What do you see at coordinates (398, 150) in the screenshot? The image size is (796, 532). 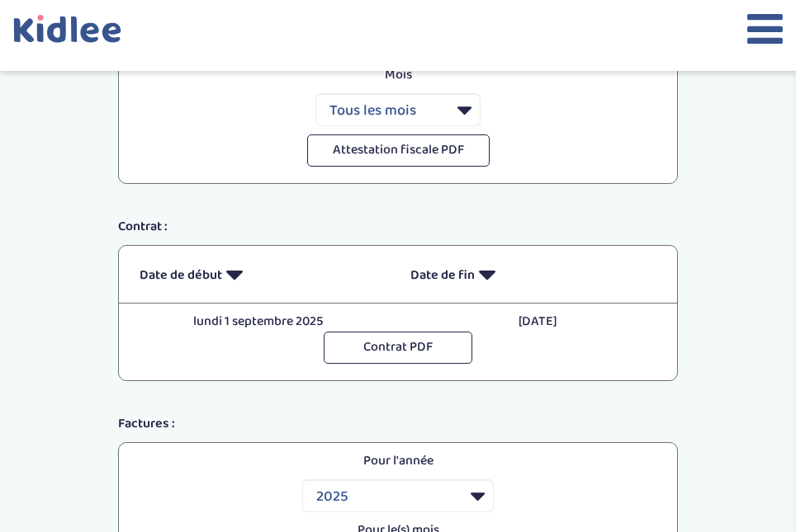 I see `button: Attestation fiscale PDF` at bounding box center [398, 150].